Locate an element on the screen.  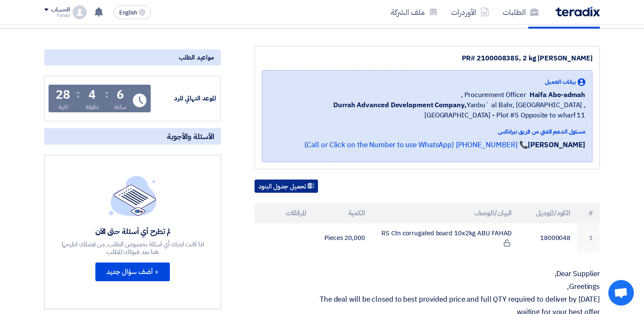
div: 4 is located at coordinates (92, 95).